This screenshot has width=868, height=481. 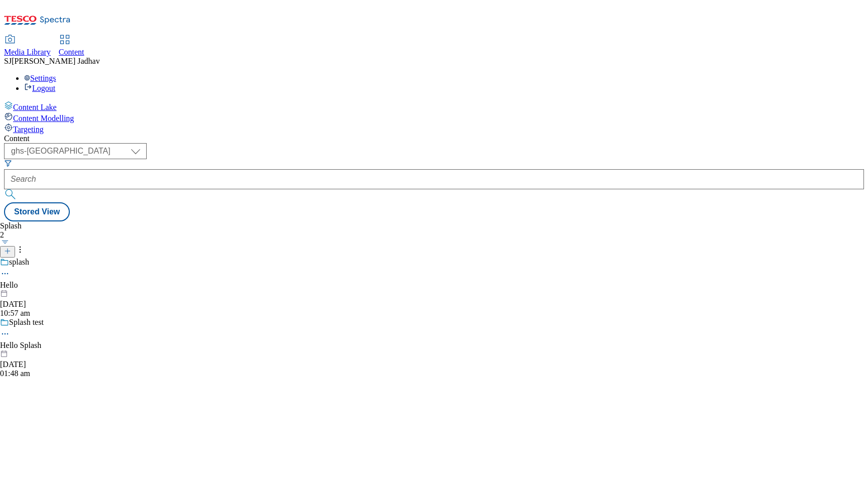 I want to click on a: Logout, so click(x=40, y=88).